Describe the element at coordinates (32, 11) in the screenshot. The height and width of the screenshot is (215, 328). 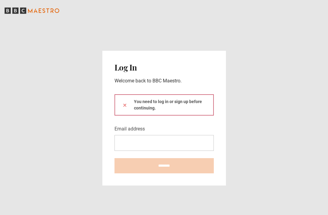
I see `svg: BBC Maestro` at that location.